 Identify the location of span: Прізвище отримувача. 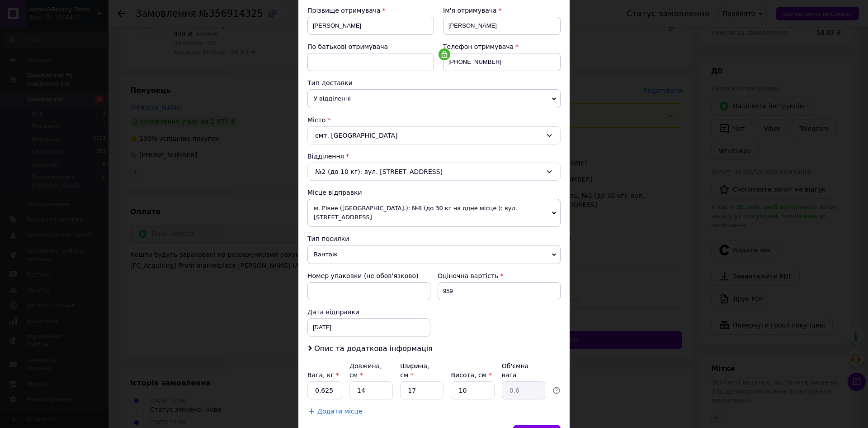
(344, 11).